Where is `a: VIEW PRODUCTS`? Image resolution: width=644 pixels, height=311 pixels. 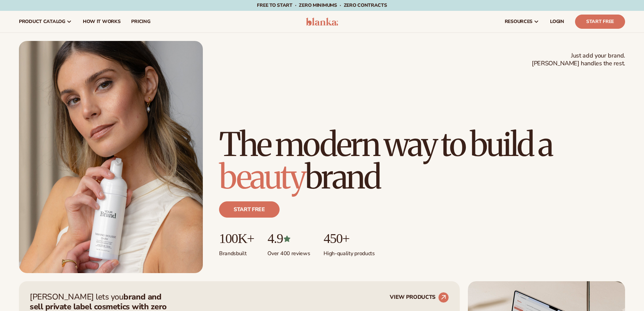
a: VIEW PRODUCTS is located at coordinates (419, 297).